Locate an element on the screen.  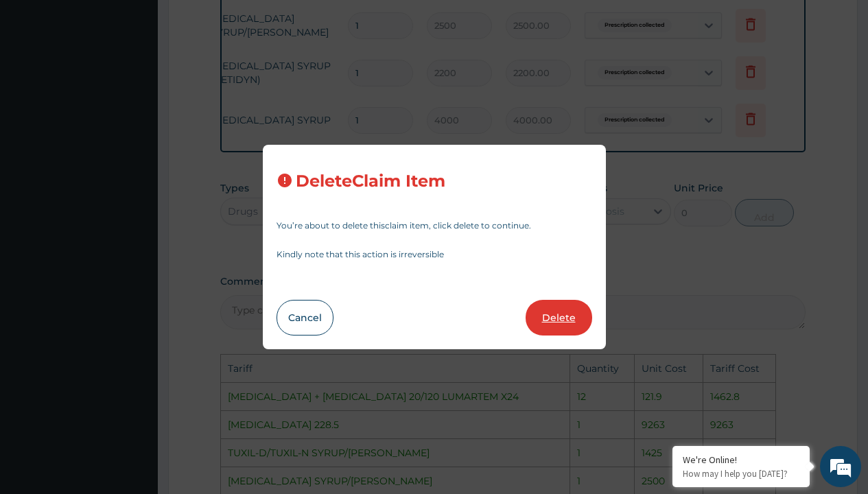
div: Minimize live chat window is located at coordinates (242, 23).